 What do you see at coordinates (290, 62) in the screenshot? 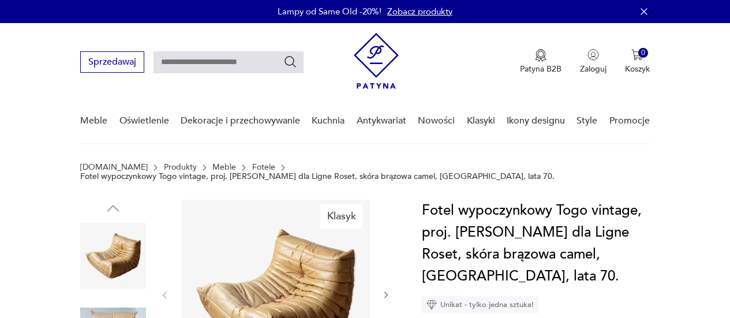
I see `button: Szukaj` at bounding box center [290, 62].